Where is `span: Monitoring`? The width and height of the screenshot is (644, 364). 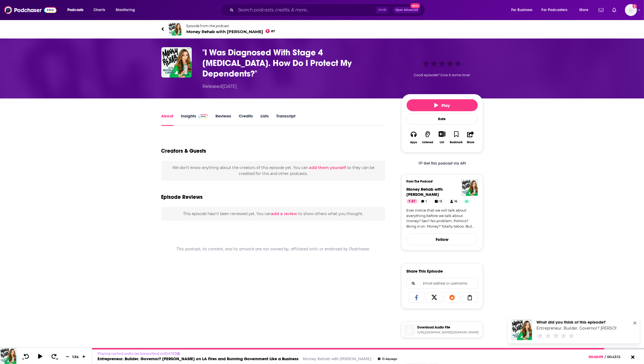 span: Monitoring is located at coordinates (125, 10).